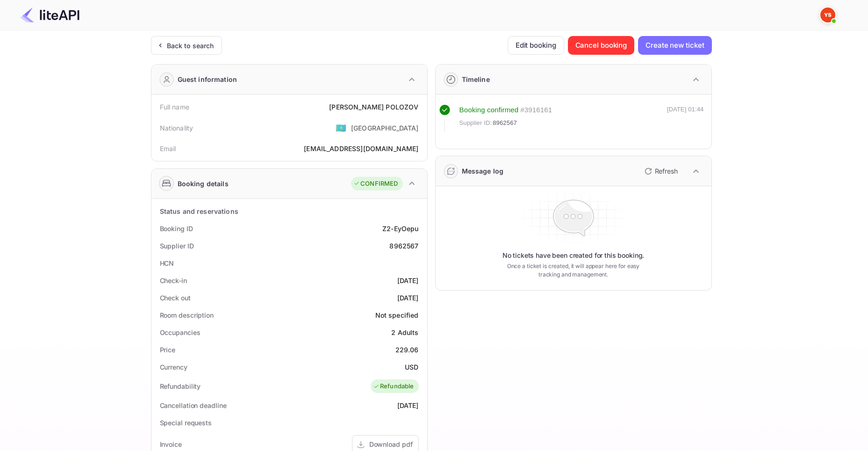  What do you see at coordinates (400, 228) in the screenshot?
I see `div: Z2-EyOepu` at bounding box center [400, 228].